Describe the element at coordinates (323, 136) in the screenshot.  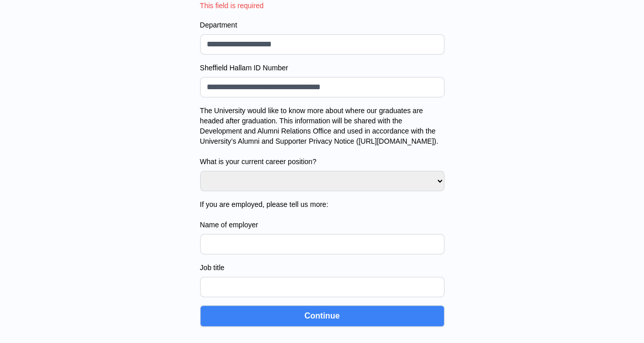
I see `label: The University would like to know more about where our graduates are headed after graduation. Thi...` at that location.